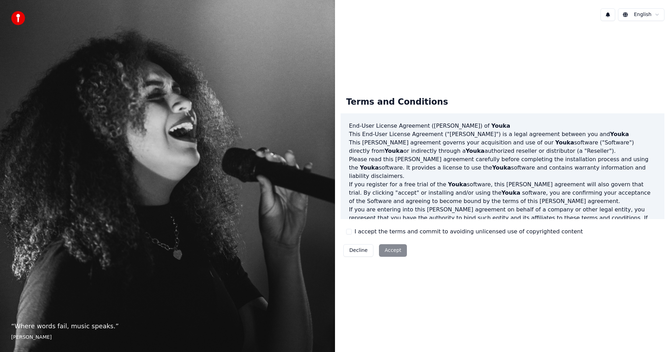  What do you see at coordinates (468, 232) in the screenshot?
I see `label: I accept the terms and commit to avoiding unlicensed use of copyrighted content` at bounding box center [468, 232].